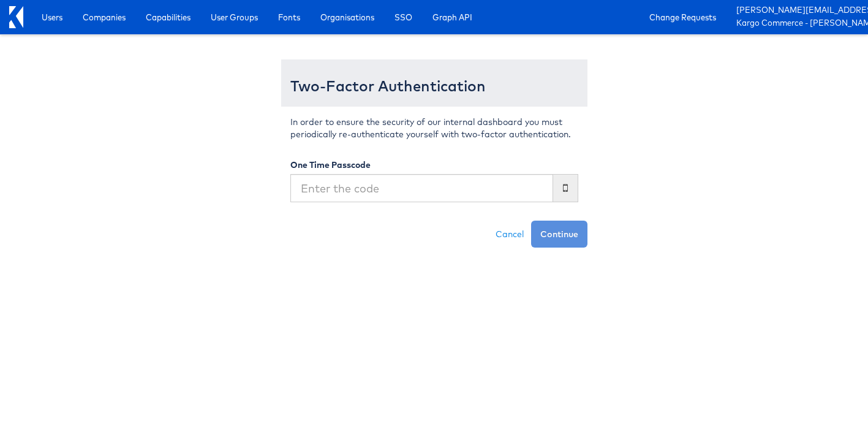 The width and height of the screenshot is (868, 448). I want to click on a: Graph API, so click(452, 17).